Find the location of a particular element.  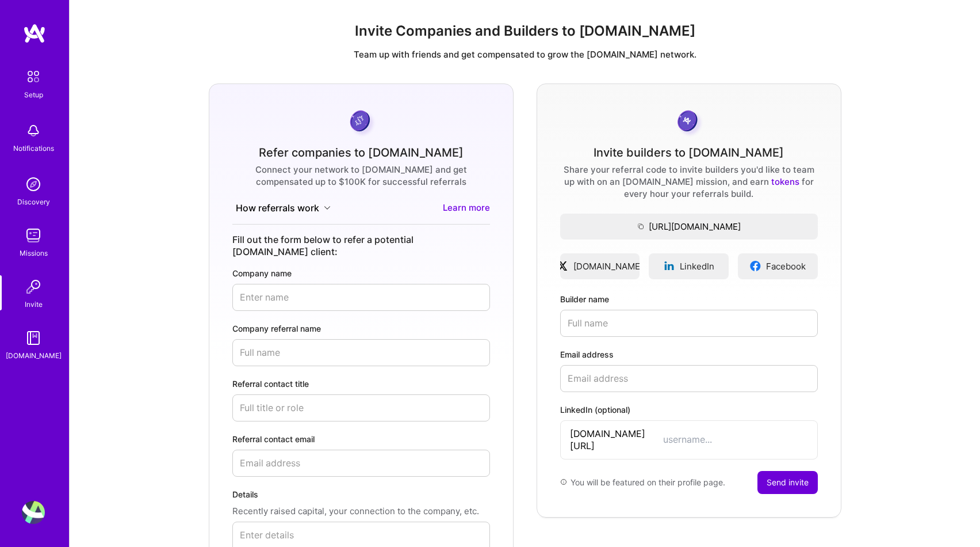

img: setup is located at coordinates (34, 77).